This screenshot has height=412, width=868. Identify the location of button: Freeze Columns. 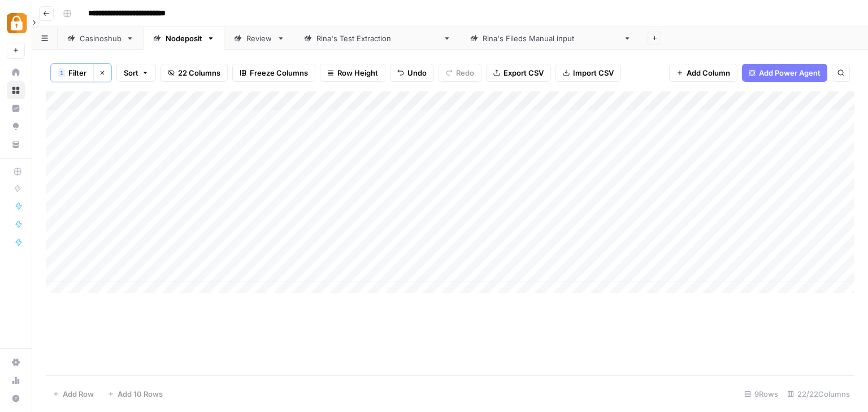
(273, 73).